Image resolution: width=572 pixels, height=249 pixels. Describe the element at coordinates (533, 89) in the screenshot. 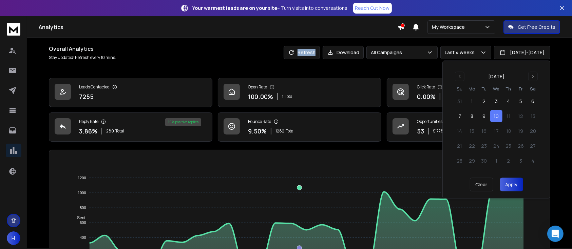

I see `th: Saturday` at that location.